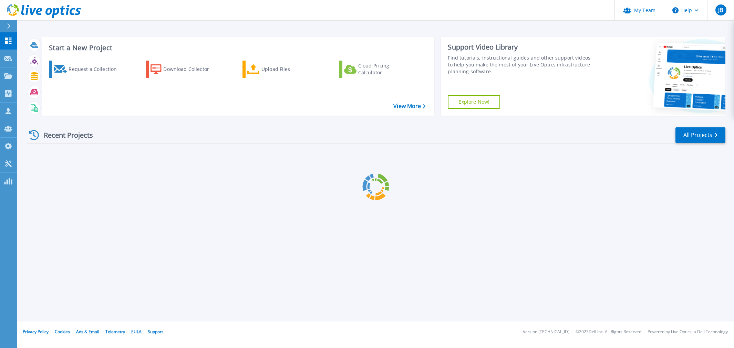 This screenshot has height=348, width=734. Describe the element at coordinates (88, 332) in the screenshot. I see `a: Ads & Email` at that location.